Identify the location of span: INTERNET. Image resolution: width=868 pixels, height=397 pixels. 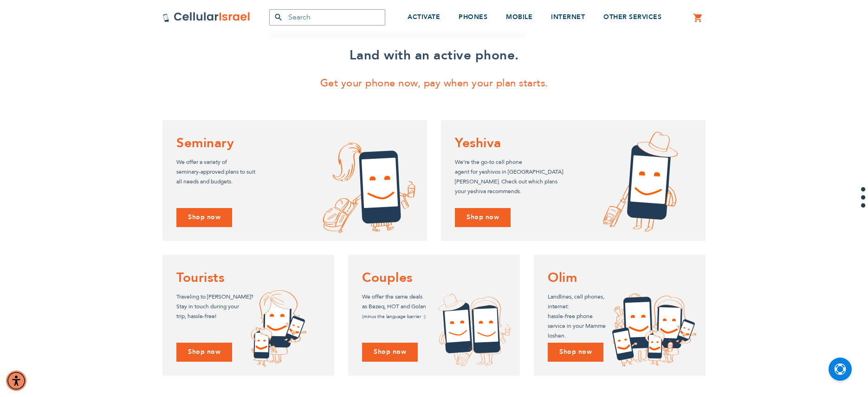
(567, 17).